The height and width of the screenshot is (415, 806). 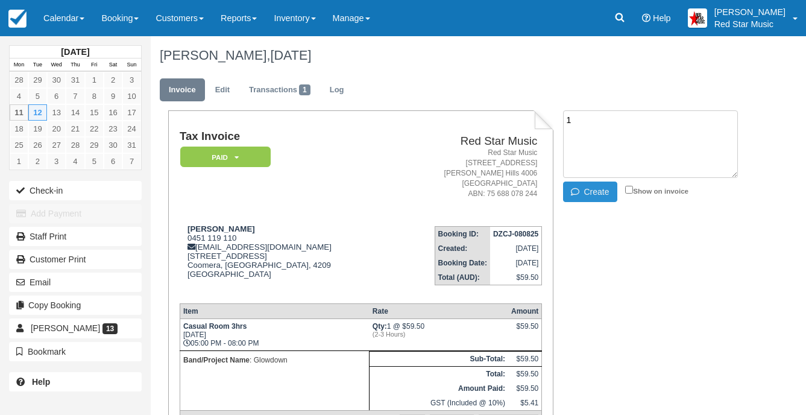 I want to click on button: Email, so click(x=75, y=282).